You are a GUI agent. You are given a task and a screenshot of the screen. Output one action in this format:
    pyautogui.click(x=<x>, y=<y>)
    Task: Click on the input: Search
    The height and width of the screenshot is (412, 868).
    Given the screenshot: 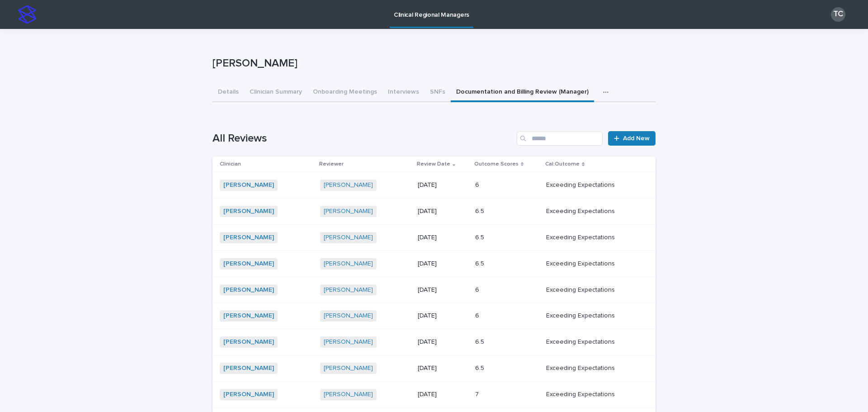 What is the action you would take?
    pyautogui.click(x=560, y=138)
    